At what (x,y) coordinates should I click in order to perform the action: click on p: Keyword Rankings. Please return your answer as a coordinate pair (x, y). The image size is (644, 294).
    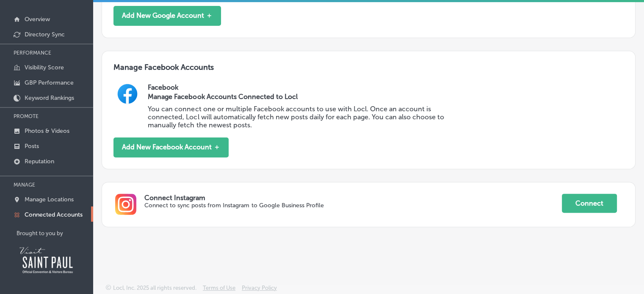
    Looking at the image, I should click on (49, 98).